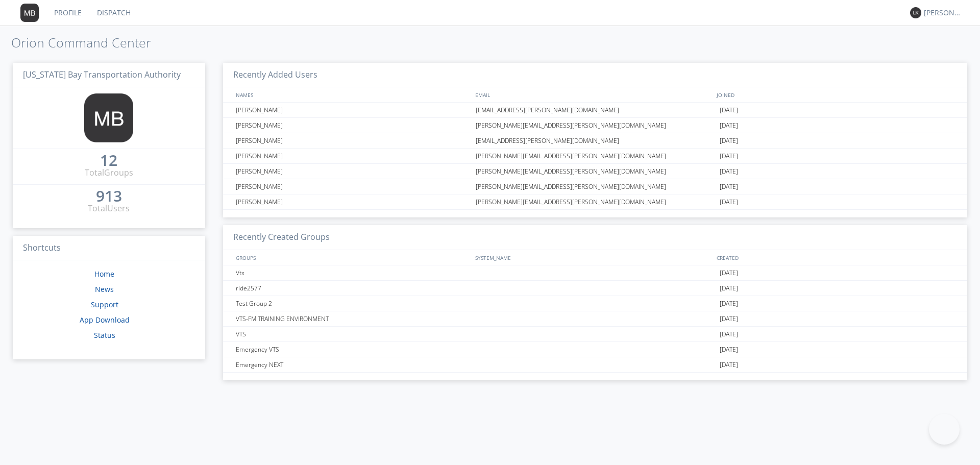  I want to click on div: SYSTEM_NAME, so click(593, 257).